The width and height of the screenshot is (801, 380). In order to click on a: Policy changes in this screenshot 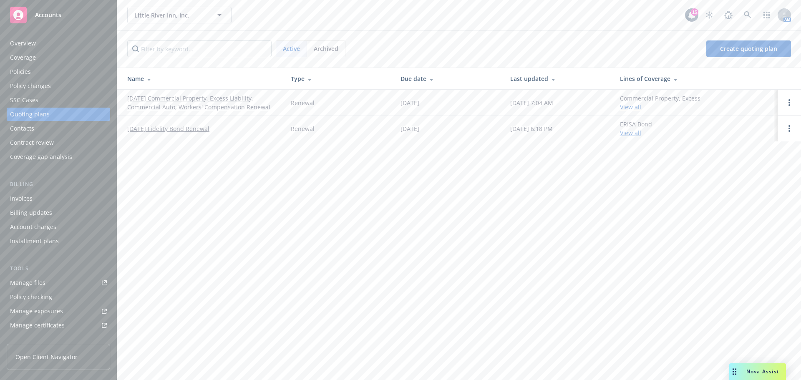, I will do `click(58, 86)`.